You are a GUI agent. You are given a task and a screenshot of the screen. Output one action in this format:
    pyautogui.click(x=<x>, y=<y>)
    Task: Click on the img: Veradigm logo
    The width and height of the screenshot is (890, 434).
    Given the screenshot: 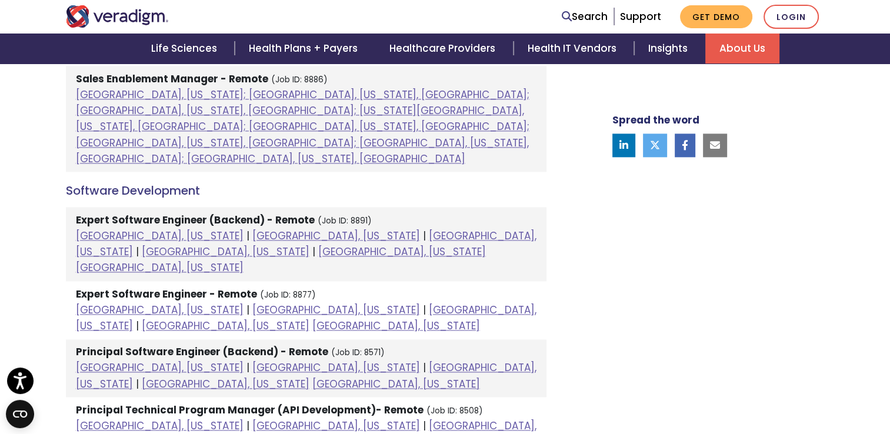 What is the action you would take?
    pyautogui.click(x=117, y=16)
    